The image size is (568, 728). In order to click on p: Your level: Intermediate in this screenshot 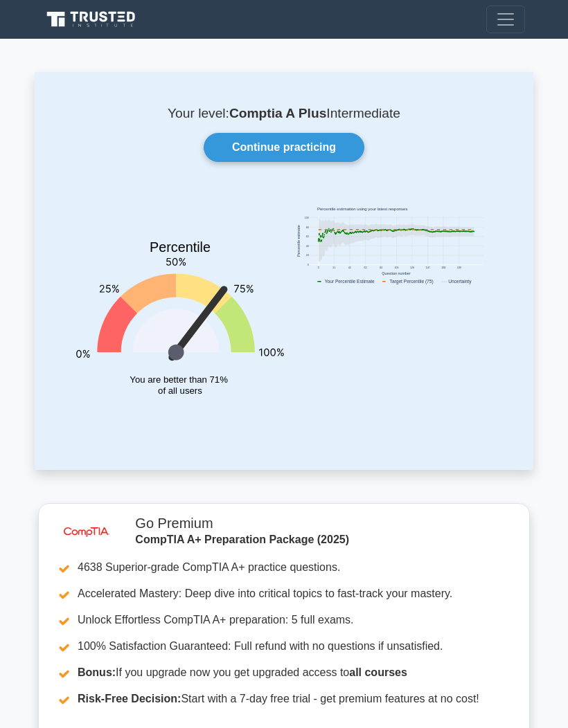, I will do `click(284, 113)`.